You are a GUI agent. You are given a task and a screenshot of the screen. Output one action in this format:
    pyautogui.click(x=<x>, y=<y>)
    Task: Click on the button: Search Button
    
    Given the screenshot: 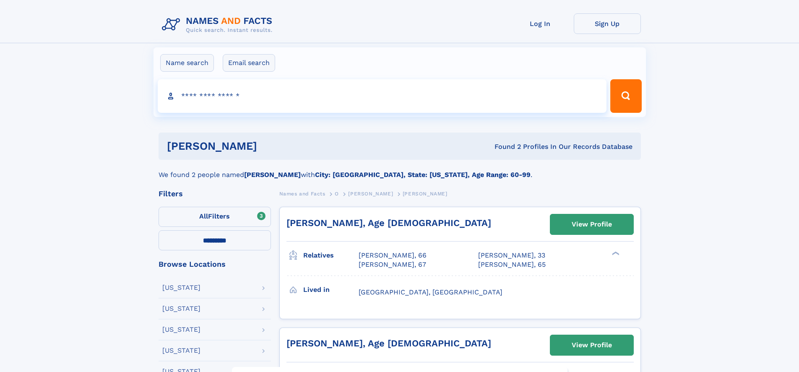 What is the action you would take?
    pyautogui.click(x=626, y=96)
    